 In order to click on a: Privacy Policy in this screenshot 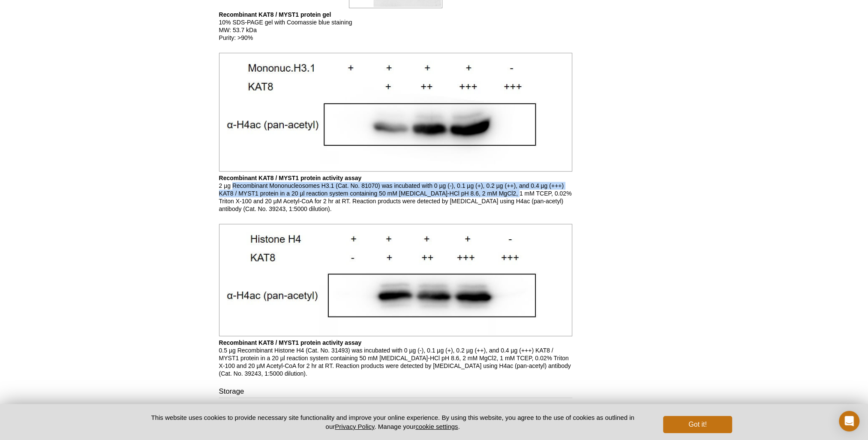, I will do `click(355, 426)`.